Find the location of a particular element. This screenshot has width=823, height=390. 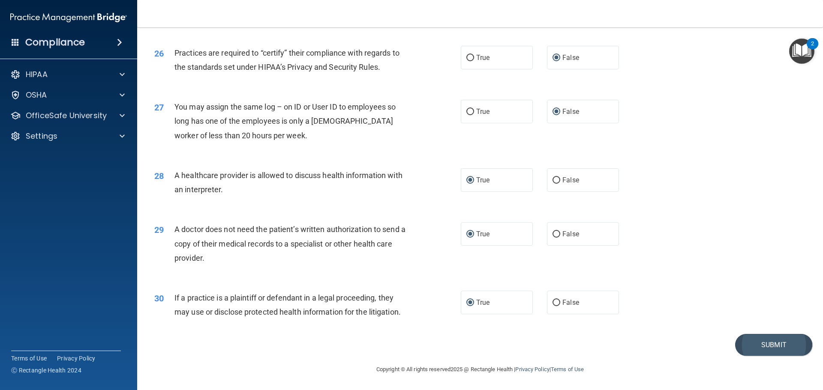

button: Open Resource Center, 2 new notifications is located at coordinates (801, 51).